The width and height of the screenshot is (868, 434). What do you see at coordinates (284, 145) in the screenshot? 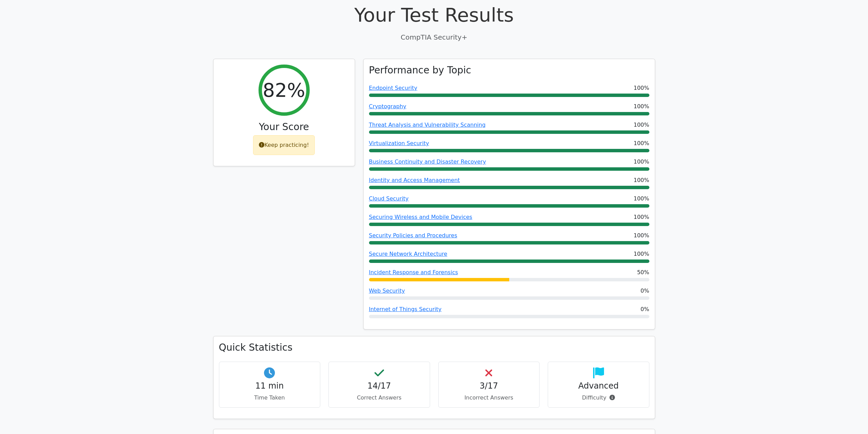
I see `div: Keep practicing!` at bounding box center [284, 145].